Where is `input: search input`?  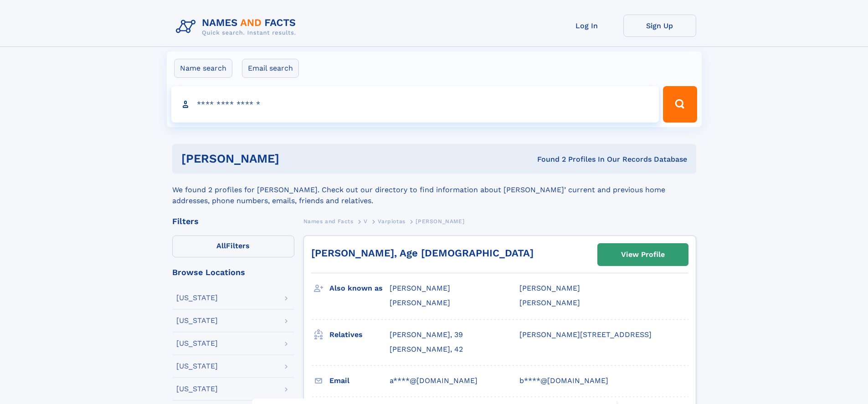
input: search input is located at coordinates (415, 104).